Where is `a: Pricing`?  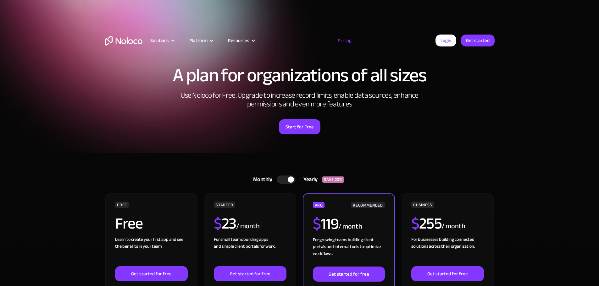
a: Pricing is located at coordinates (344, 41).